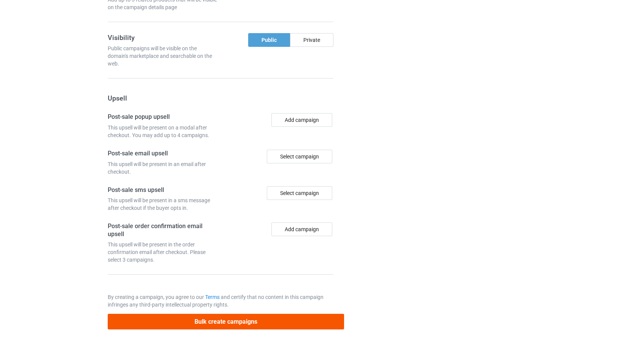  I want to click on div: This upsell will be present in the order confirmation email after checkout. Please select 3 campa..., so click(163, 252).